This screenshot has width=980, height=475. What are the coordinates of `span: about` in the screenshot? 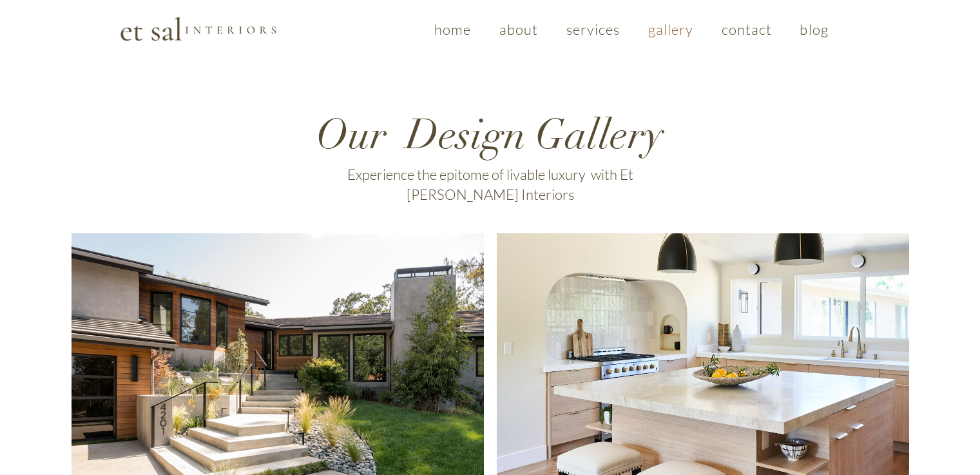 It's located at (519, 29).